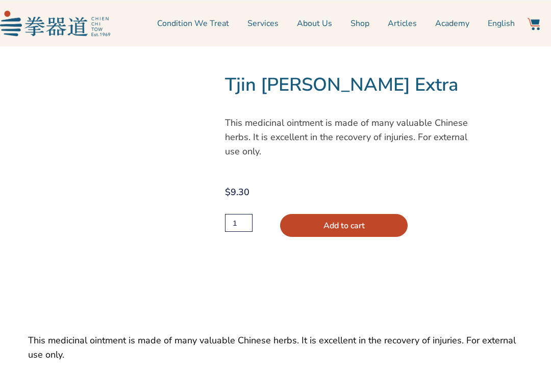 This screenshot has width=551, height=377. I want to click on nav: Menu, so click(315, 23).